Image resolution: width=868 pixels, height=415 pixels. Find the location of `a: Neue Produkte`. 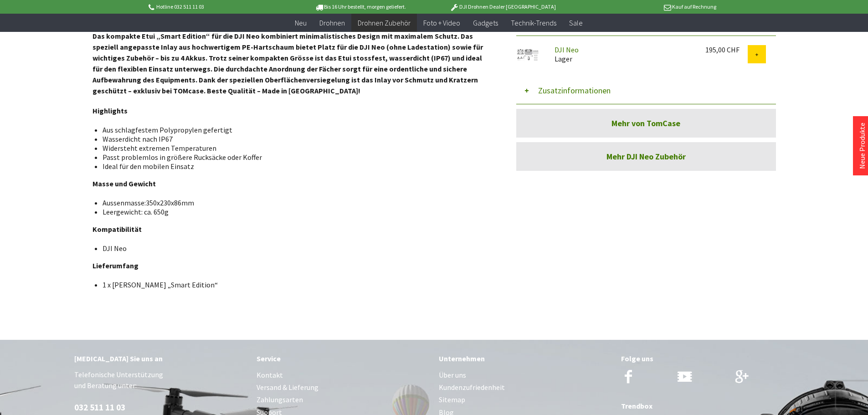

a: Neue Produkte is located at coordinates (862, 146).